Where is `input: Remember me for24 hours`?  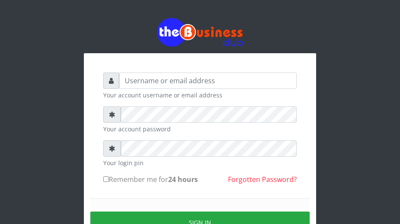 input: Remember me for24 hours is located at coordinates (106, 179).